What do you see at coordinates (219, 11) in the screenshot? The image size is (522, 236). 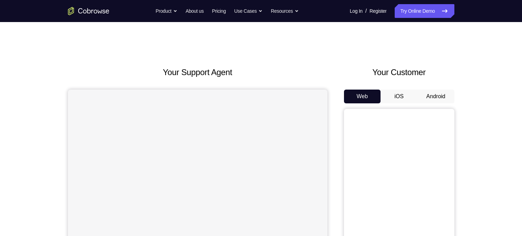 I see `a: Pricing` at bounding box center [219, 11].